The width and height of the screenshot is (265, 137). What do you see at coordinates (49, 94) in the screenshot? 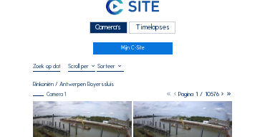
I see `div: Camera 1` at bounding box center [49, 94].